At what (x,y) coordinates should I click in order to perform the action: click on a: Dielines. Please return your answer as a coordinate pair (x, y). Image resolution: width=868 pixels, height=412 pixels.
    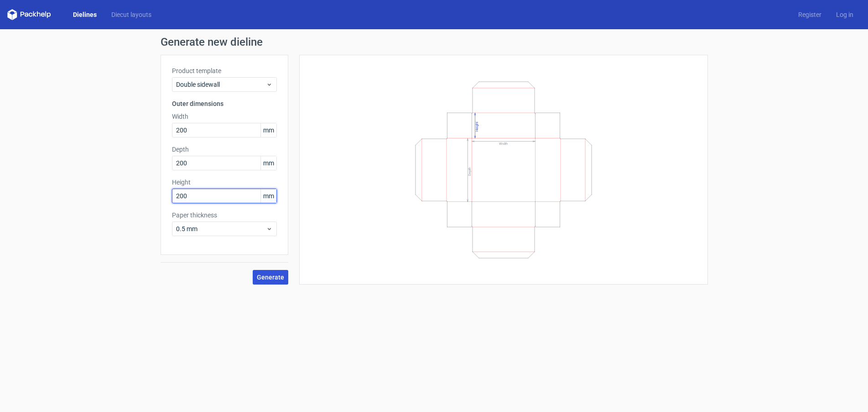
    Looking at the image, I should click on (85, 14).